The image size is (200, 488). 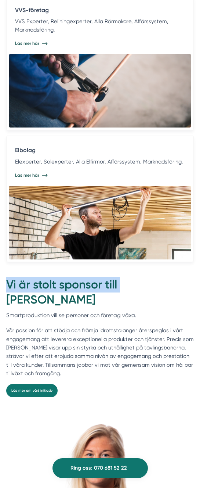 I want to click on img: Digital Marknadsföring till VVS-företag, so click(x=100, y=91).